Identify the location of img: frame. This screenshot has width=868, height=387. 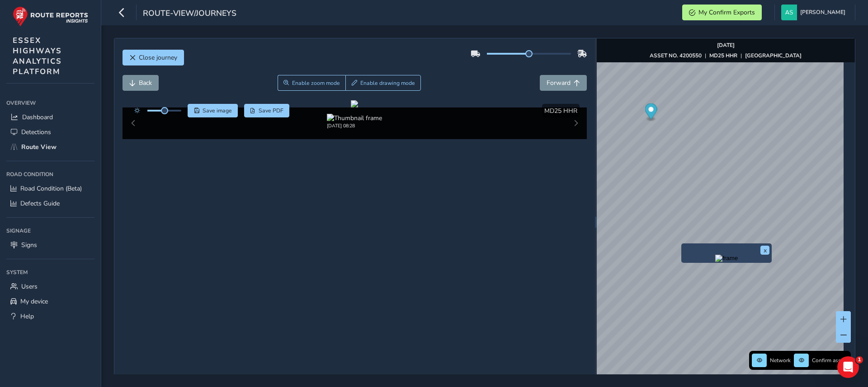
(726, 258).